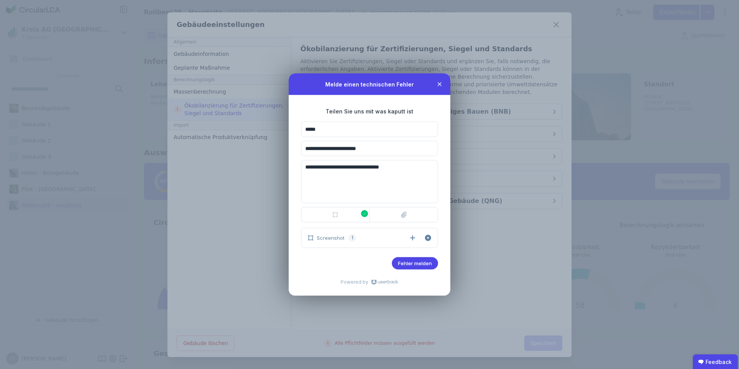 This screenshot has height=369, width=739. What do you see at coordinates (370, 282) in the screenshot?
I see `a: Powered by` at bounding box center [370, 282].